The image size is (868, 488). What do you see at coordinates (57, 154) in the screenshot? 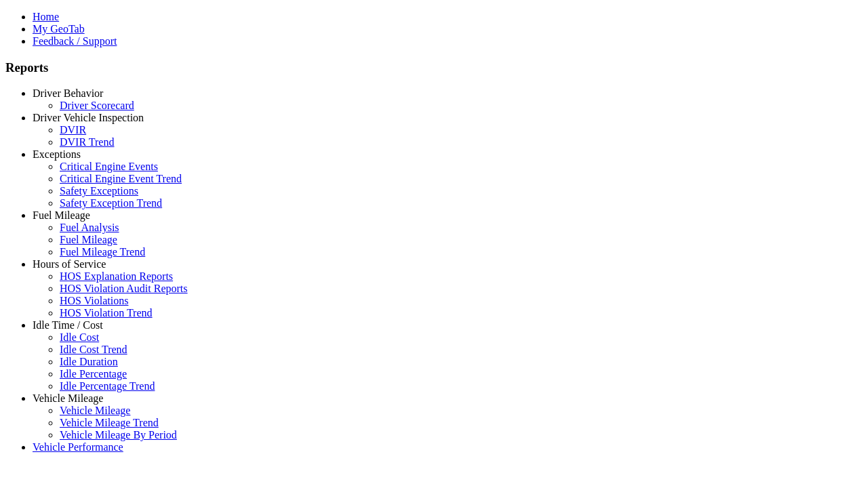
I see `a: Exceptions` at bounding box center [57, 154].